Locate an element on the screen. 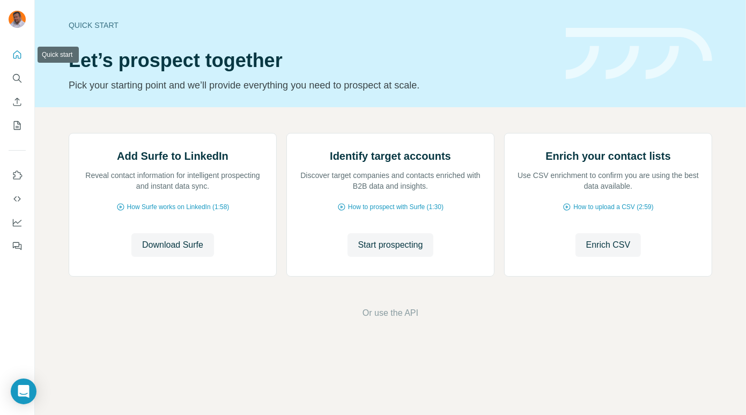  span: How Surfe works on LinkedIn (1:58) is located at coordinates (178, 207).